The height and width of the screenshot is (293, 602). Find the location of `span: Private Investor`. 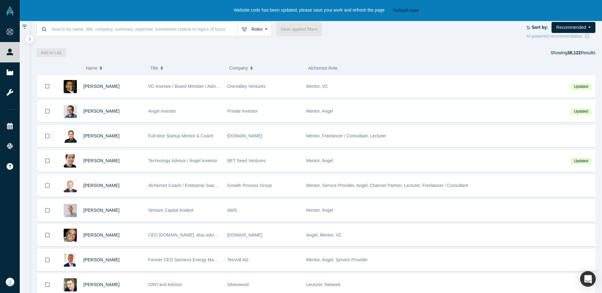

span: Private Investor is located at coordinates (242, 111).